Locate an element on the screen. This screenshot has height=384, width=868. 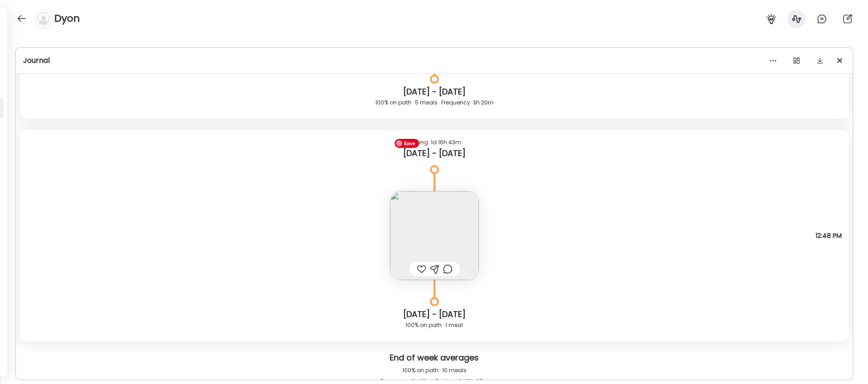
div: 100% on path · 1 meal is located at coordinates (434, 325).